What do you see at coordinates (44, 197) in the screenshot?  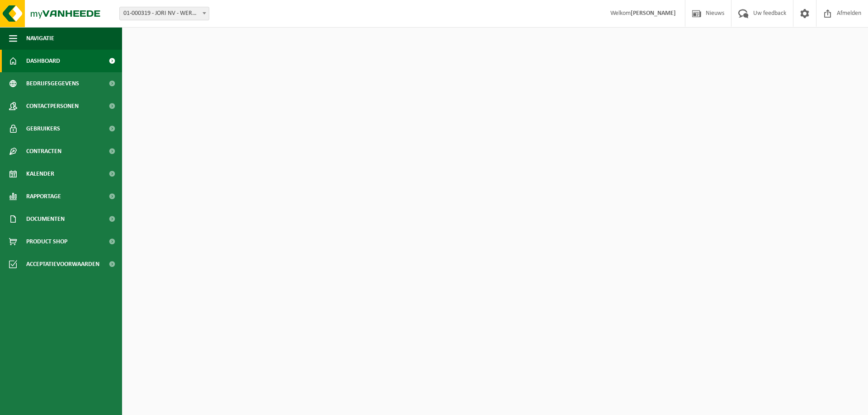 I see `span: Rapportage` at bounding box center [44, 197].